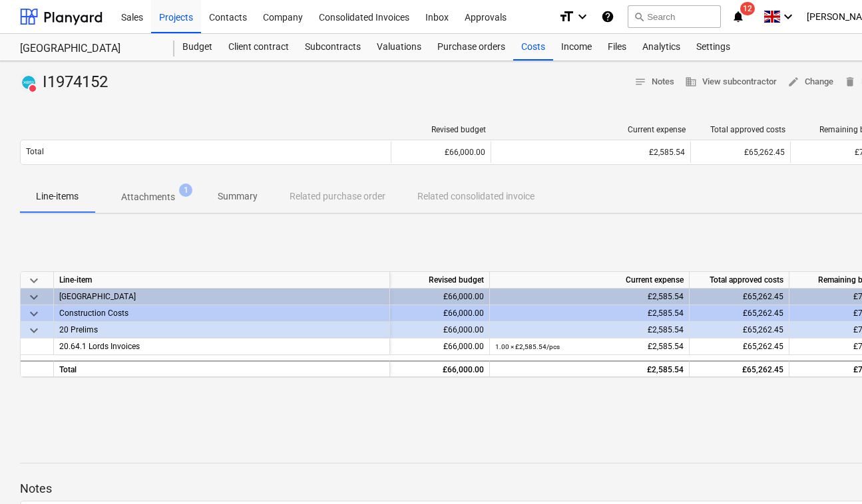 This screenshot has height=504, width=862. What do you see at coordinates (471, 47) in the screenshot?
I see `a: Purchase orders` at bounding box center [471, 47].